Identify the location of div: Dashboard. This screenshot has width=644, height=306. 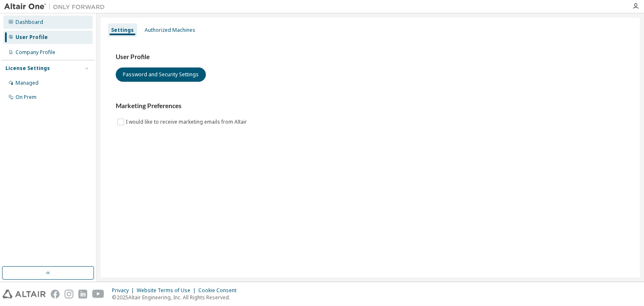
(29, 23).